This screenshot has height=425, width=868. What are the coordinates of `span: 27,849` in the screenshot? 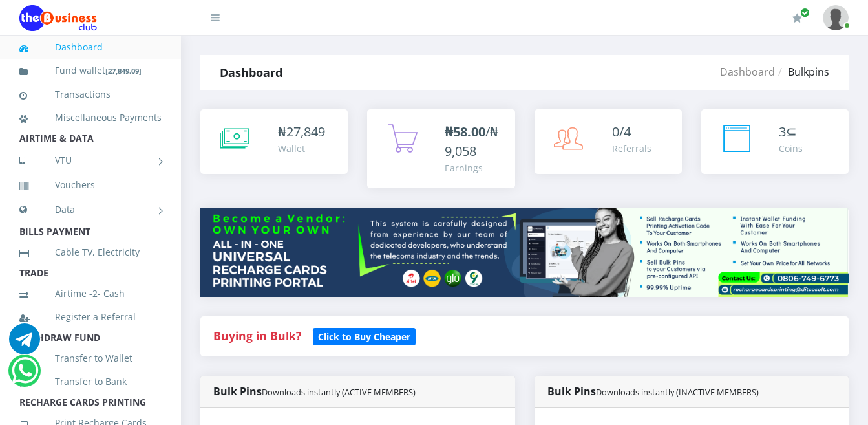 It's located at (306, 132).